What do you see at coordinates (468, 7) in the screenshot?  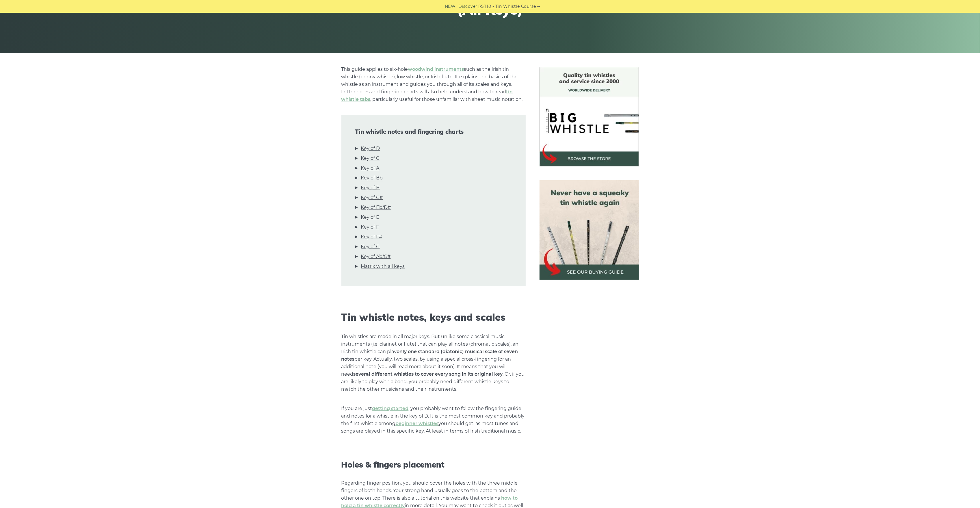 I see `span: Discover` at bounding box center [468, 7].